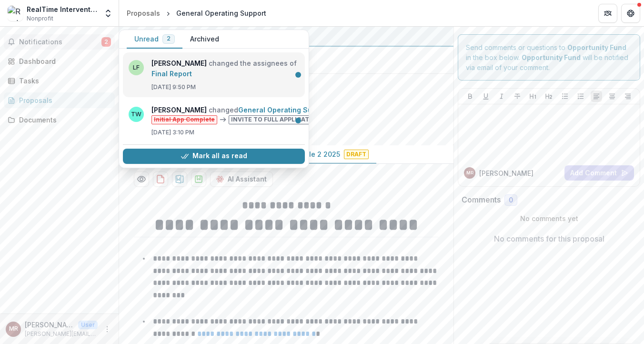  I want to click on p: changed from, so click(250, 114).